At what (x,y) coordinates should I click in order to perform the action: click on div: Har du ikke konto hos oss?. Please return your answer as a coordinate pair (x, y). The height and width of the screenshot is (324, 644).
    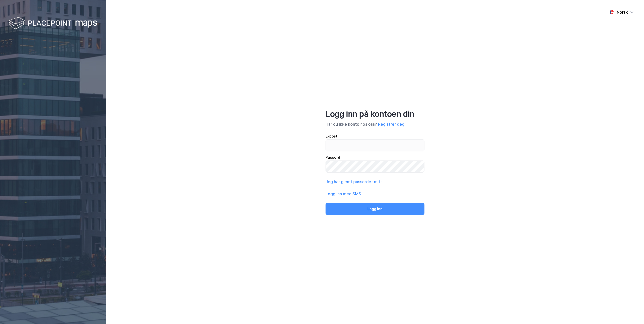
    Looking at the image, I should click on (375, 124).